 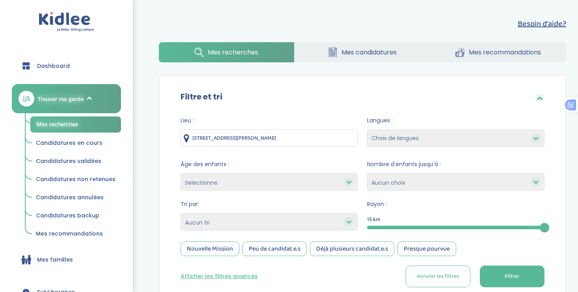 I want to click on span: Rayon :, so click(x=456, y=204).